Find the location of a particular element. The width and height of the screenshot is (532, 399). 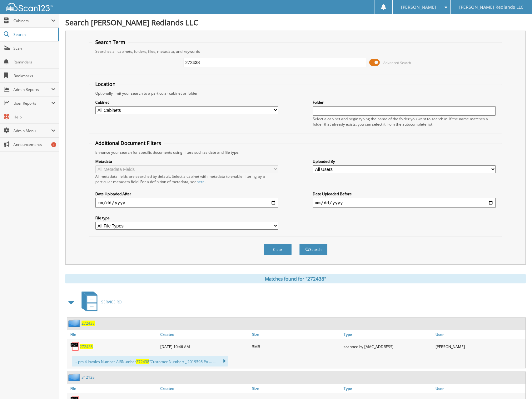

label: Metadata is located at coordinates (187, 162).